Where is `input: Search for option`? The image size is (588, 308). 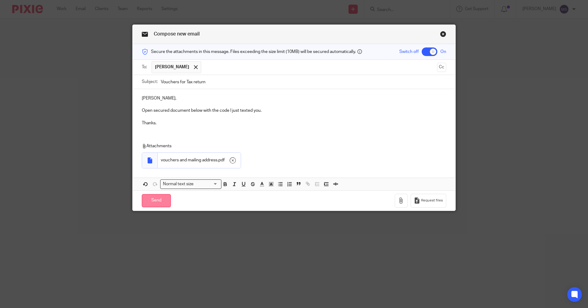 input: Search for option is located at coordinates (207, 184).